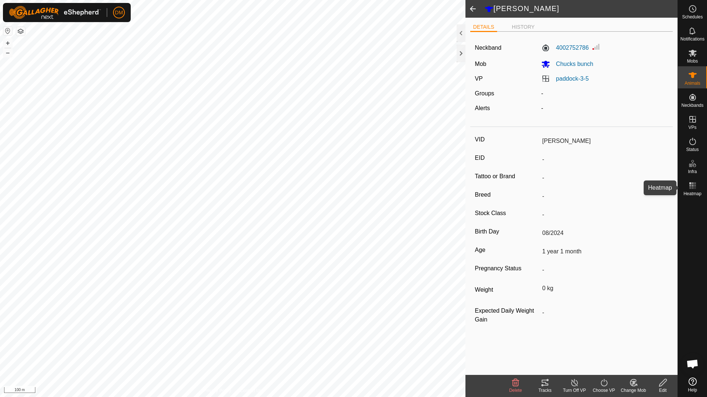  I want to click on span: VPs, so click(693, 127).